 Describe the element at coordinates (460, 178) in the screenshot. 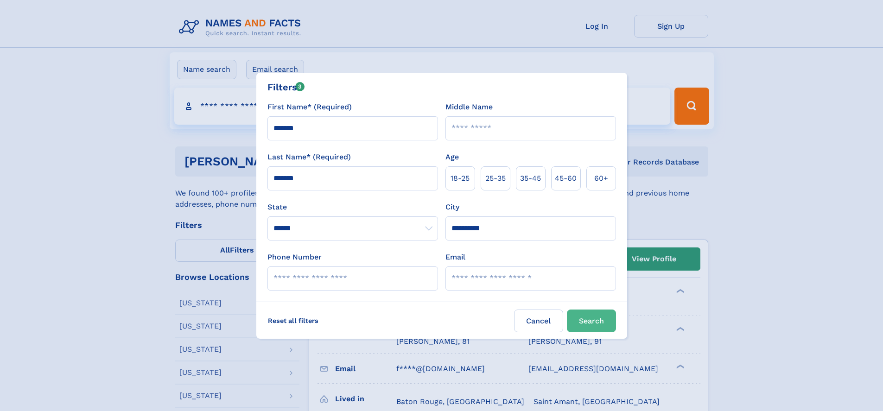

I see `span: 18‑25` at that location.